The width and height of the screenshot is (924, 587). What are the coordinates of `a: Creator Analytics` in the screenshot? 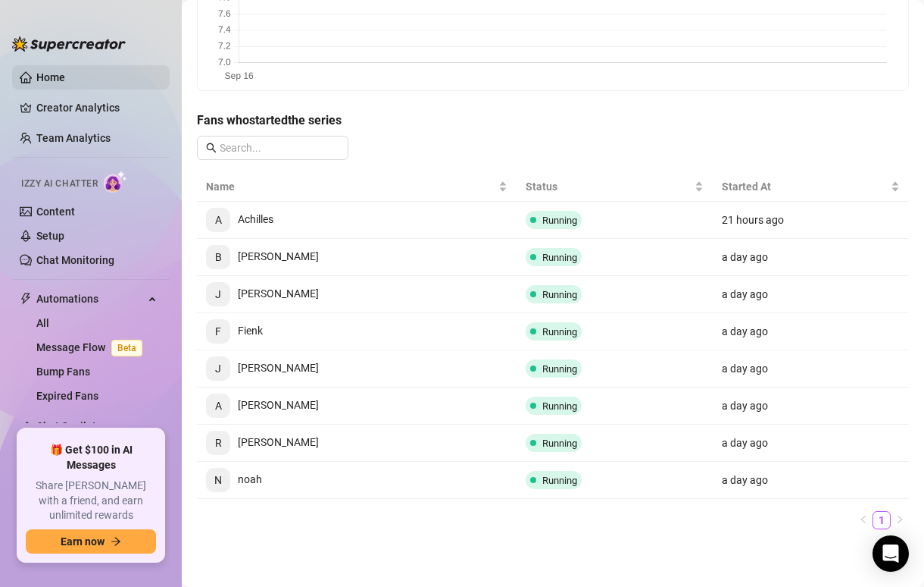 It's located at (97, 108).